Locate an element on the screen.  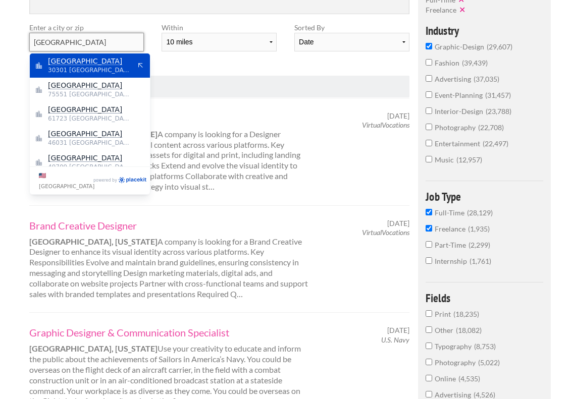
a: Brand and Visual Designer is located at coordinates (170, 118).